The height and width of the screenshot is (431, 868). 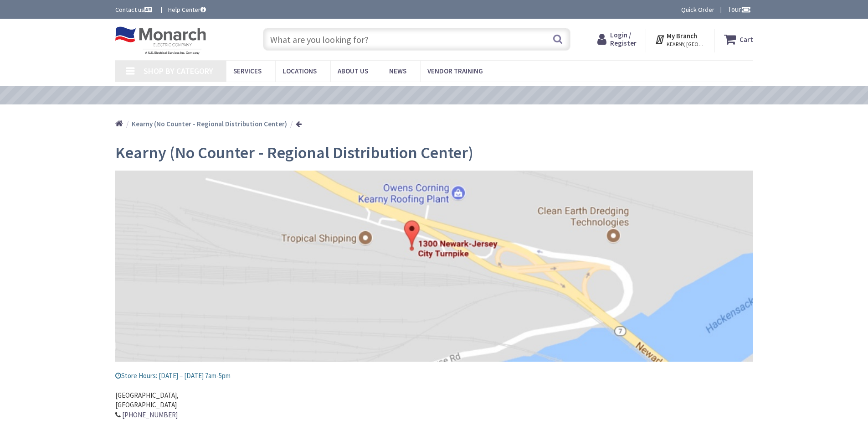 I want to click on span: Login / Register, so click(x=623, y=39).